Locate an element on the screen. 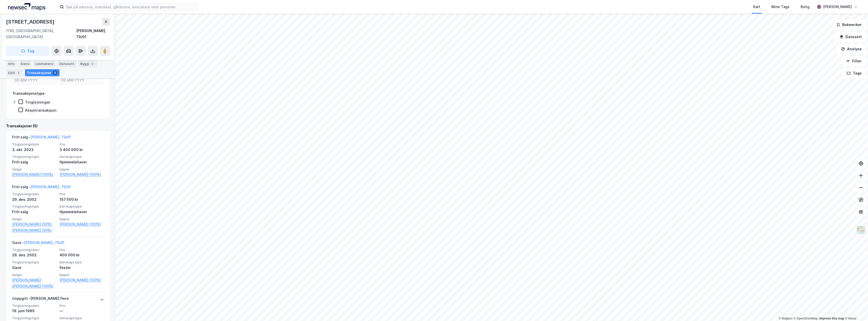 This screenshot has width=868, height=321. img: Z is located at coordinates (861, 230).